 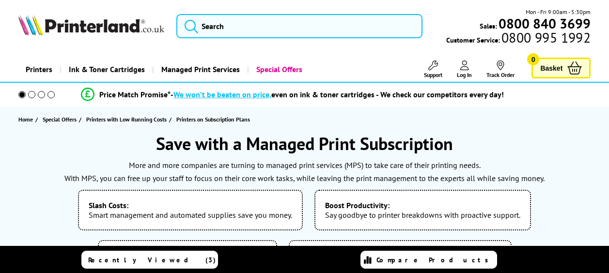 What do you see at coordinates (533, 59) in the screenshot?
I see `span: 0` at bounding box center [533, 59].